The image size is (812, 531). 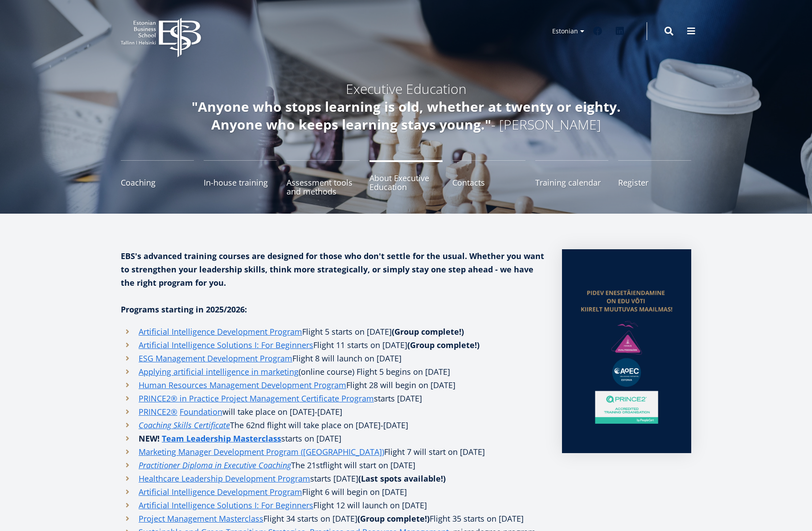 What do you see at coordinates (240, 178) in the screenshot?
I see `a: In-house training` at bounding box center [240, 178].